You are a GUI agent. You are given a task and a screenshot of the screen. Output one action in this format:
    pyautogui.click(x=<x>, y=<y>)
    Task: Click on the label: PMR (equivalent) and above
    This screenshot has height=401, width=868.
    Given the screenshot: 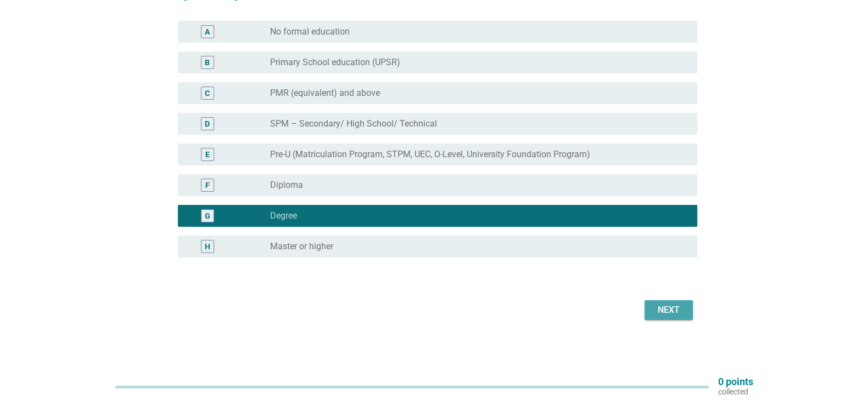 What is the action you would take?
    pyautogui.click(x=325, y=93)
    